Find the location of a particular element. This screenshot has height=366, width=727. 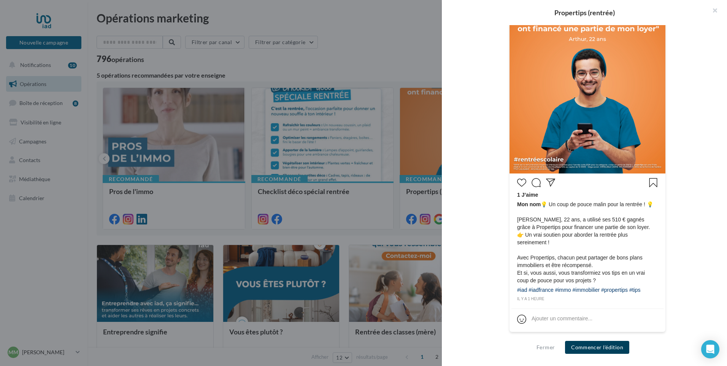

svg: Enregistrer is located at coordinates (653, 183).